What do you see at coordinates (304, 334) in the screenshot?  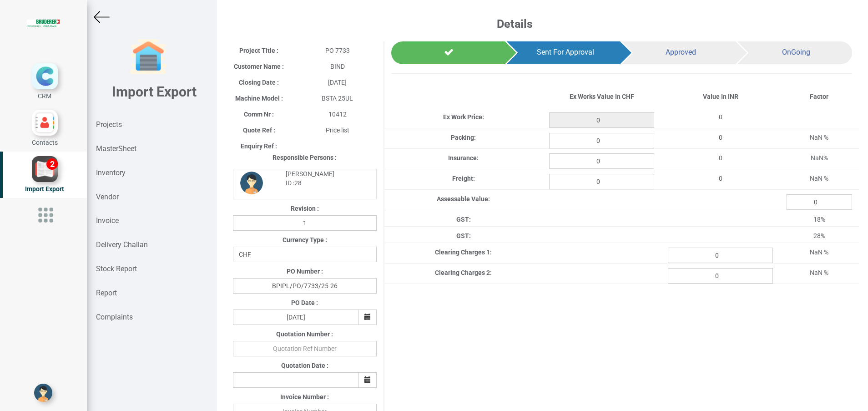 I see `label: Quotation Number :` at bounding box center [304, 334].